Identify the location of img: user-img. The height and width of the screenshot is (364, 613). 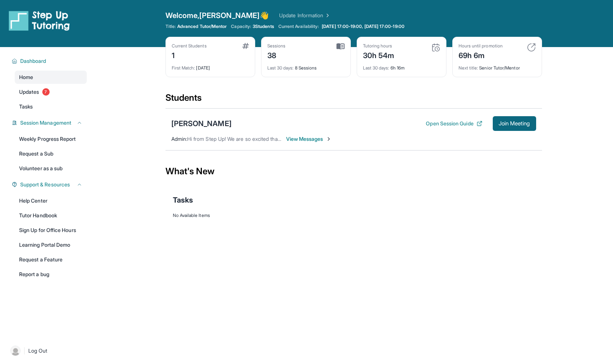
(16, 351).